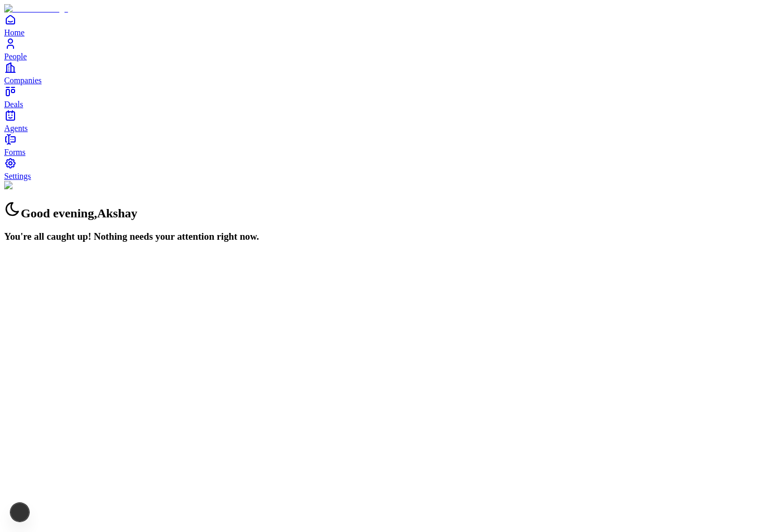  I want to click on img: Item Brain Logo, so click(36, 9).